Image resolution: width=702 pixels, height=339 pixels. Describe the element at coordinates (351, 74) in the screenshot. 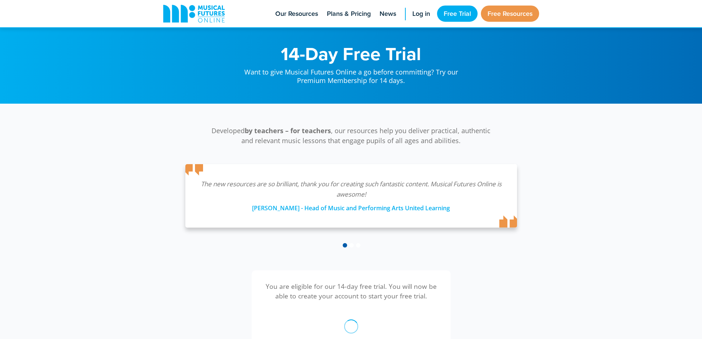

I see `p: Want to give Musical Futures Online a go before committing? Try our Premium Membership for 14 days.` at that location.